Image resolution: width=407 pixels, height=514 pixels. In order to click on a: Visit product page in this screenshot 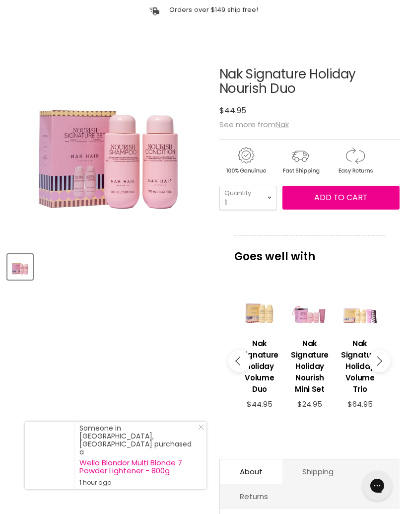, I will do `click(50, 455)`.